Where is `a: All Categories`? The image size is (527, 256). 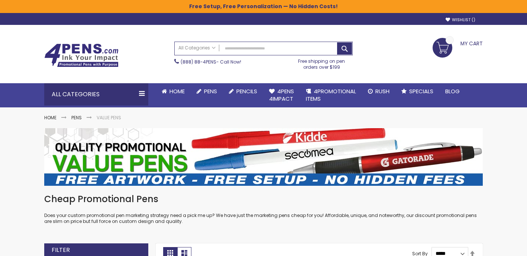 a: All Categories is located at coordinates (197, 48).